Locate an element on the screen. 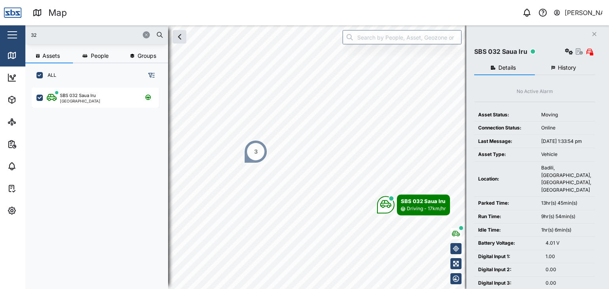  div: Digital Input 3: is located at coordinates (508, 283).